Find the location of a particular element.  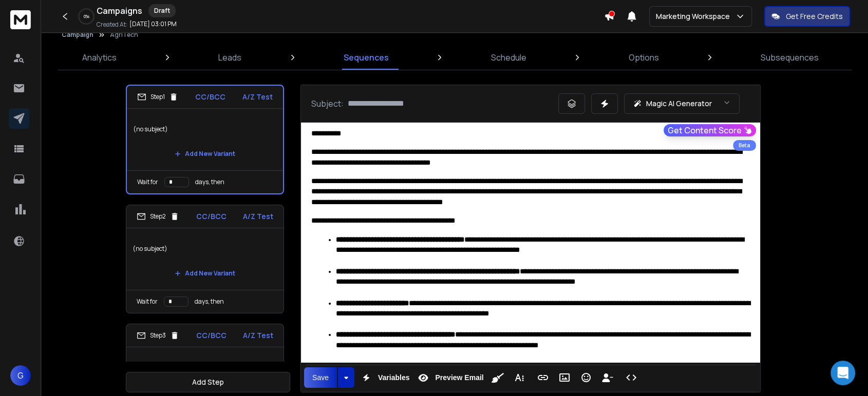

div: Draft is located at coordinates (162, 11).